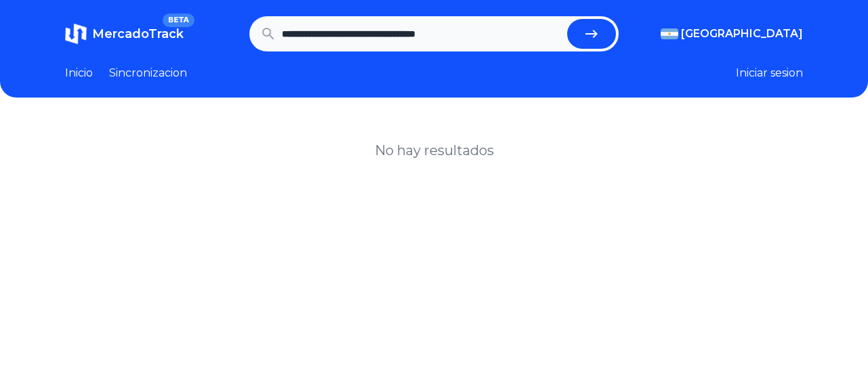 Image resolution: width=868 pixels, height=378 pixels. What do you see at coordinates (148, 74) in the screenshot?
I see `a: Sincronizacion` at bounding box center [148, 74].